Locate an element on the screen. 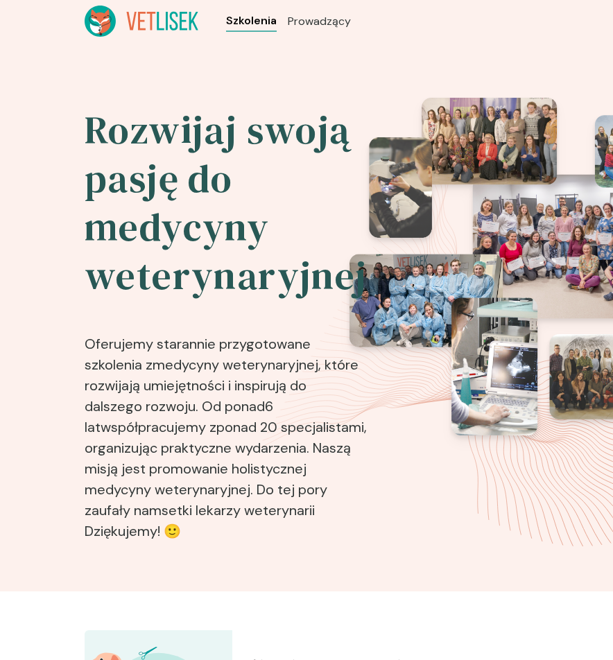 The image size is (613, 660). p: Oferujemy starannie przygotowane szkolenia z , które rozwijają umiejętności i inspirują do dalsze... is located at coordinates (226, 429).